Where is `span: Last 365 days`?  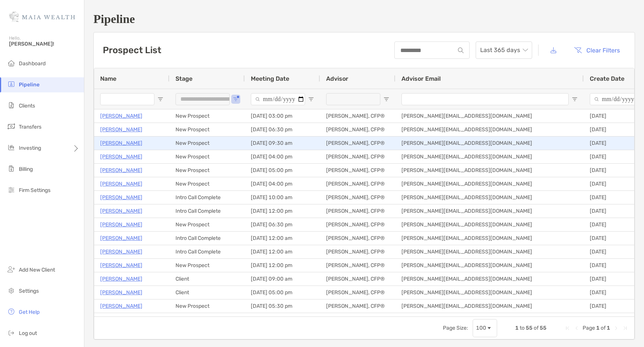 span: Last 365 days is located at coordinates (504, 50).